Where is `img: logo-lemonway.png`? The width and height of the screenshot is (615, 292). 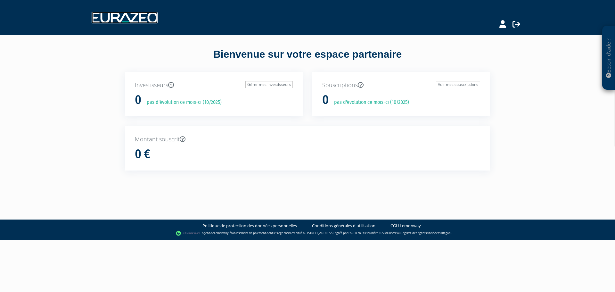 img: logo-lemonway.png is located at coordinates (188, 233).